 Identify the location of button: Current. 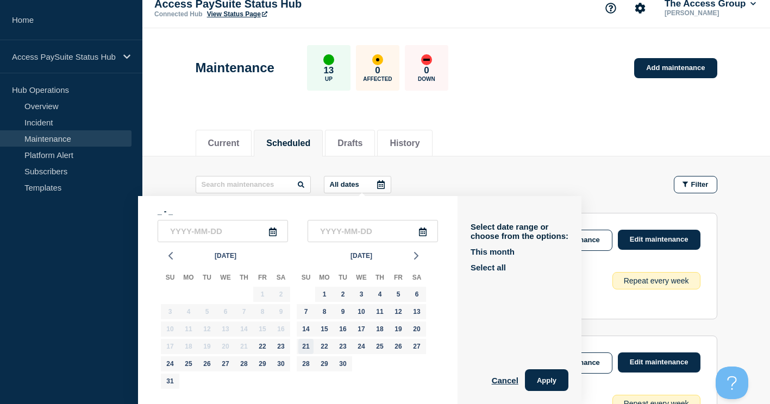
(224, 143).